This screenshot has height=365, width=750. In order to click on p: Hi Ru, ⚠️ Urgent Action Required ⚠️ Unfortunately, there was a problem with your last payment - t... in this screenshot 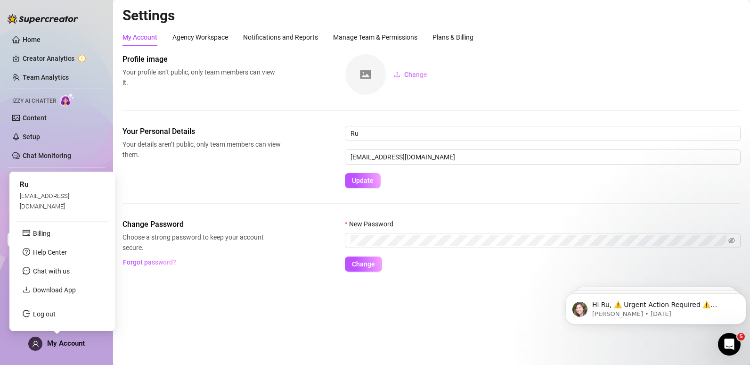, I will do `click(102, 32)`.